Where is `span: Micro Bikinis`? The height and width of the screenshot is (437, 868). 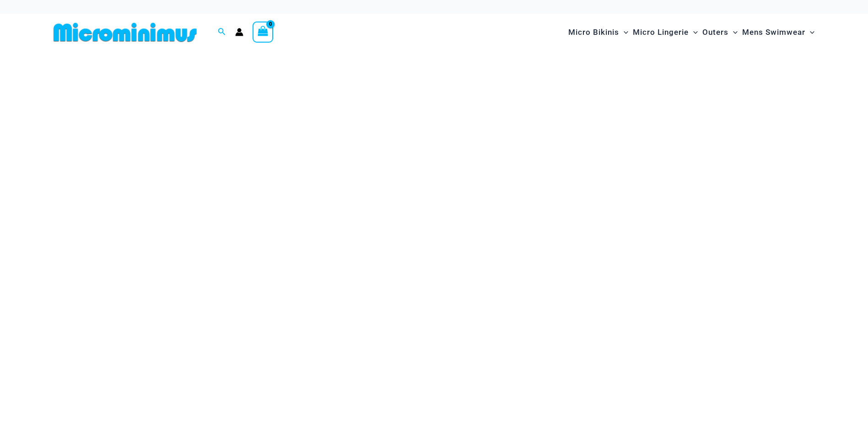 span: Micro Bikinis is located at coordinates (594, 32).